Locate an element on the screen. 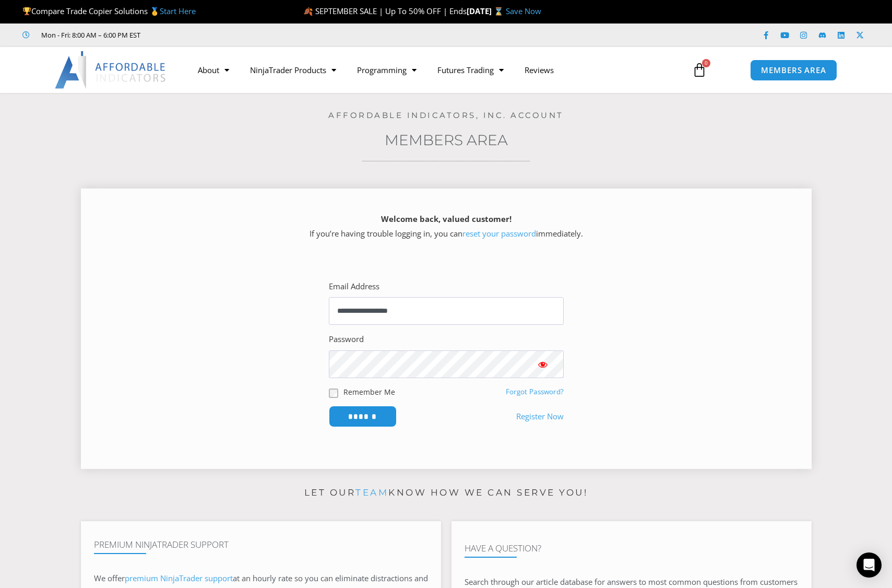 The height and width of the screenshot is (588, 892). a: Programming is located at coordinates (387, 70).